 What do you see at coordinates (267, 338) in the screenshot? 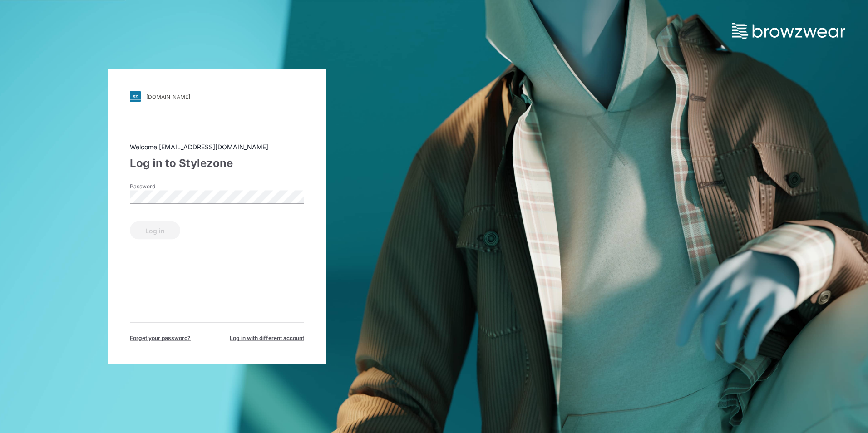
I see `span: Log in with different account` at bounding box center [267, 338].